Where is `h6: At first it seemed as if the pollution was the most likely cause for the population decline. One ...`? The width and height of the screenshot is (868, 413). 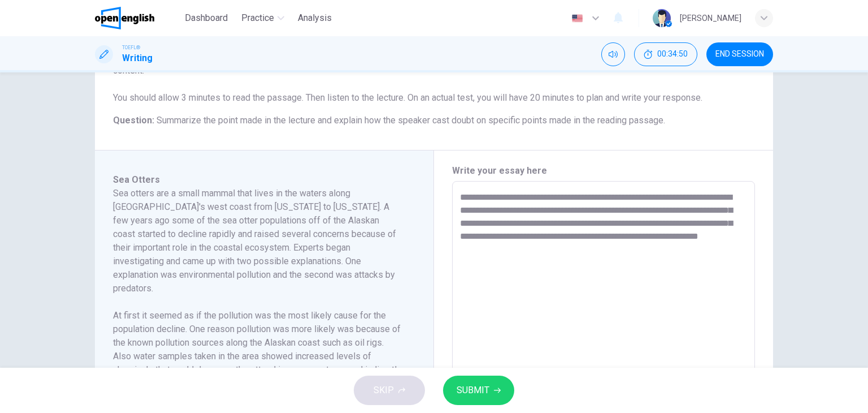 h6: At first it seemed as if the pollution was the most likely cause for the population decline. One ... is located at coordinates (257, 350).